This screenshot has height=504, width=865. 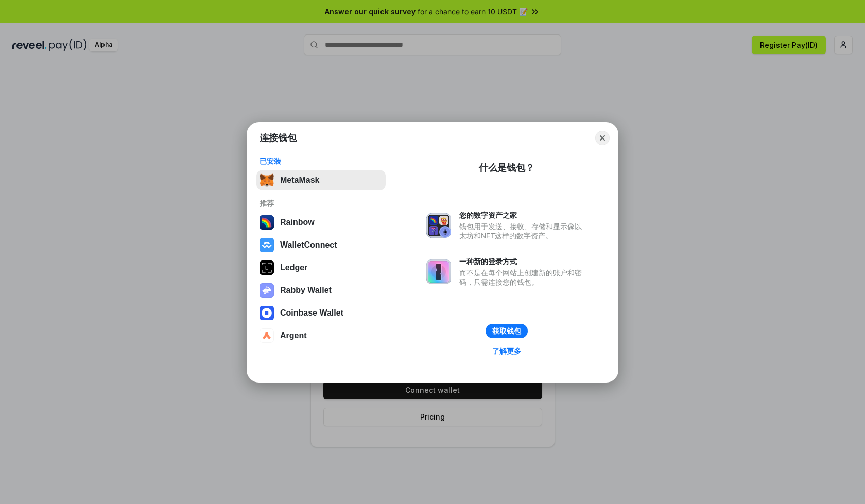 I want to click on div: 获取钱包, so click(x=507, y=331).